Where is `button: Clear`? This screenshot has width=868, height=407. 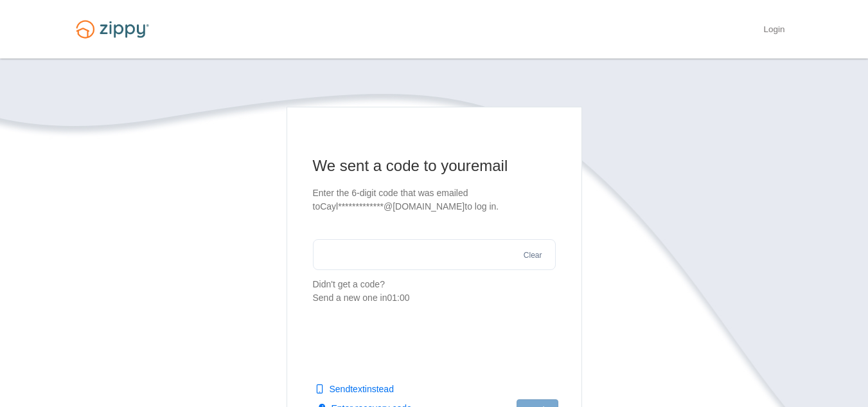 button: Clear is located at coordinates (533, 255).